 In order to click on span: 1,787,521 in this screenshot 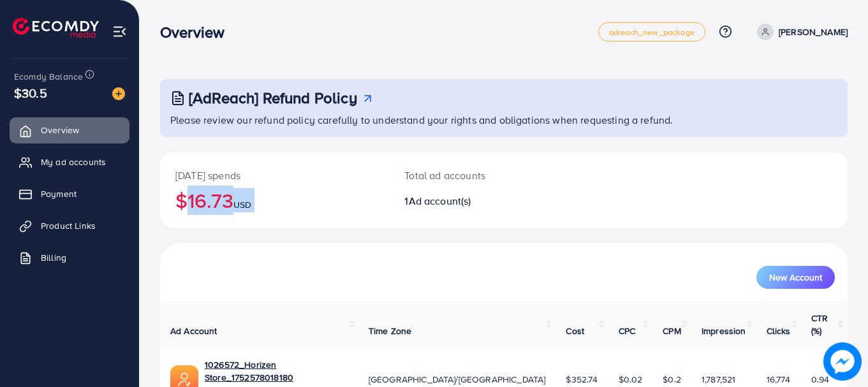, I will do `click(718, 380)`.